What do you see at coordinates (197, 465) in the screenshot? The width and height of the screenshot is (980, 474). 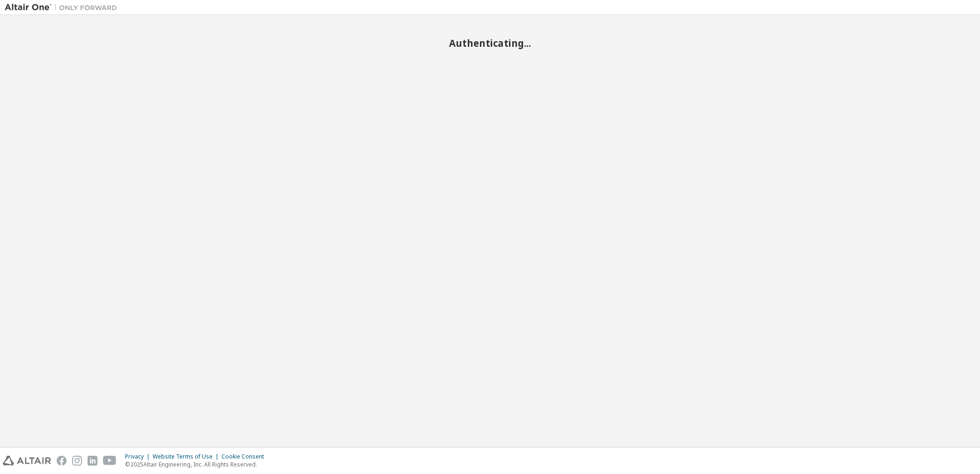 I see `p: © 2025 Altair Engineering, Inc. All Rights Reserved.` at bounding box center [197, 465].